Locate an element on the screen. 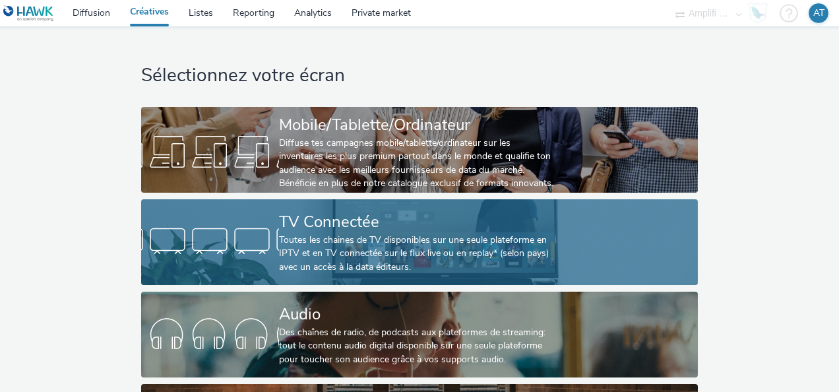 The height and width of the screenshot is (392, 839). div: TV Connectée is located at coordinates (417, 222).